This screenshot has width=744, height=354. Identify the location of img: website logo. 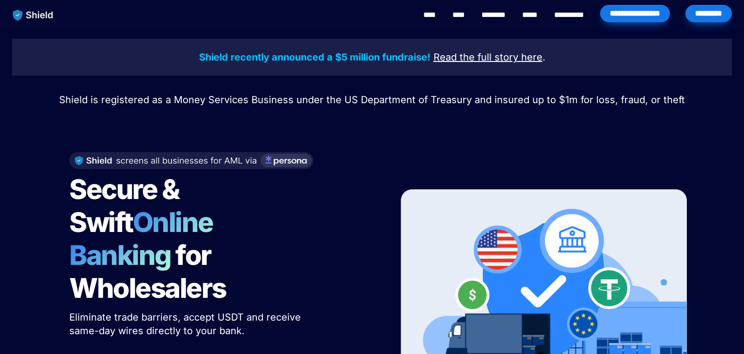
(33, 15).